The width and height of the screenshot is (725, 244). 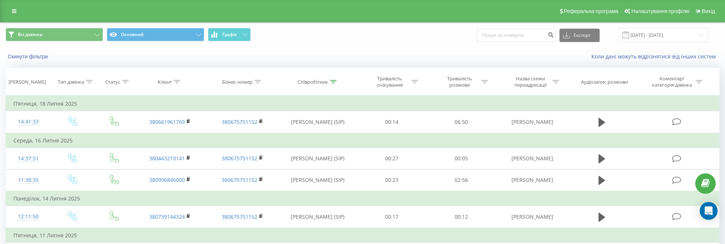 What do you see at coordinates (363, 141) in the screenshot?
I see `td: Середа, 16 Липня 2025` at bounding box center [363, 141].